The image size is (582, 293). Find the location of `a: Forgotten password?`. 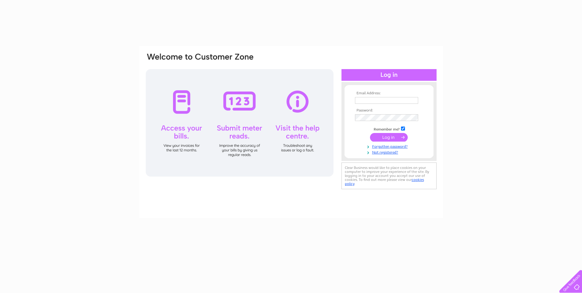

a: Forgotten password? is located at coordinates (390, 146).